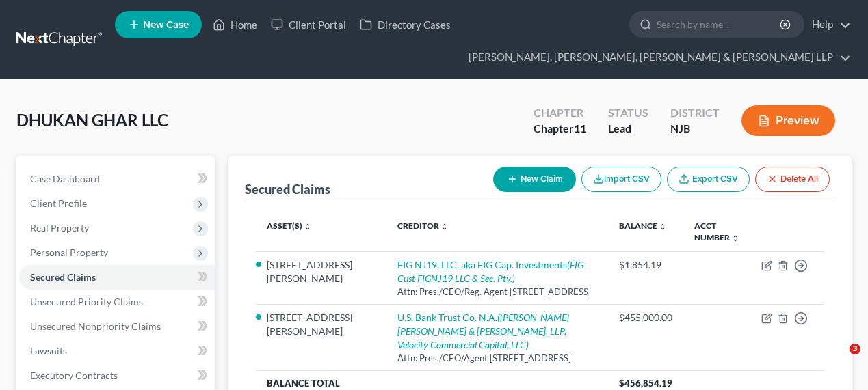 The height and width of the screenshot is (390, 868). I want to click on div: District, so click(695, 113).